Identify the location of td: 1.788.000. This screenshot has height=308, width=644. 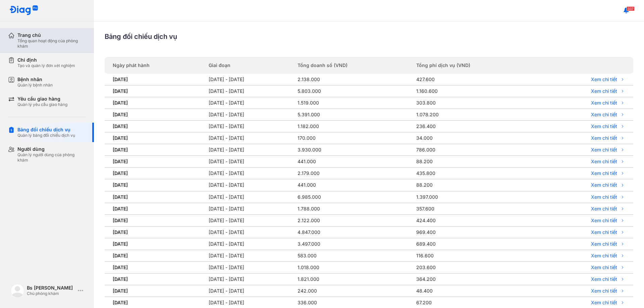
(352, 209).